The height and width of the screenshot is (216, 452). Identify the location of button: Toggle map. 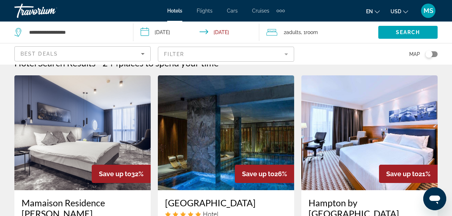
(429, 54).